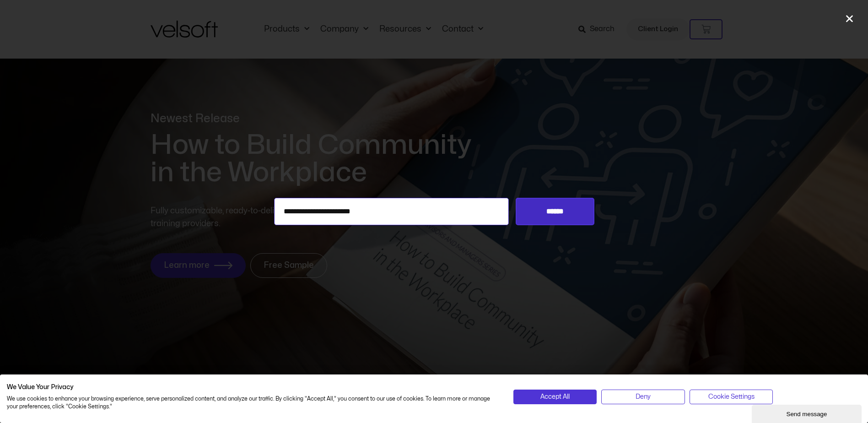 This screenshot has height=423, width=868. What do you see at coordinates (643, 396) in the screenshot?
I see `button: Deny all cookies` at bounding box center [643, 396].